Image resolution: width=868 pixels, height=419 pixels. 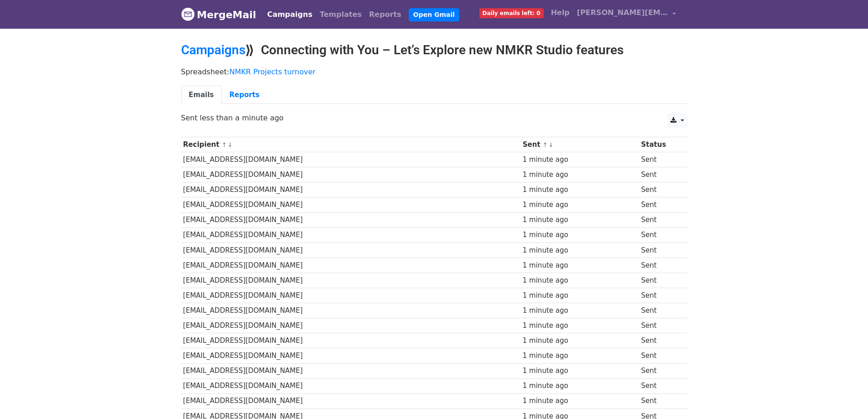 I want to click on span: Daily emails left: 0, so click(x=511, y=13).